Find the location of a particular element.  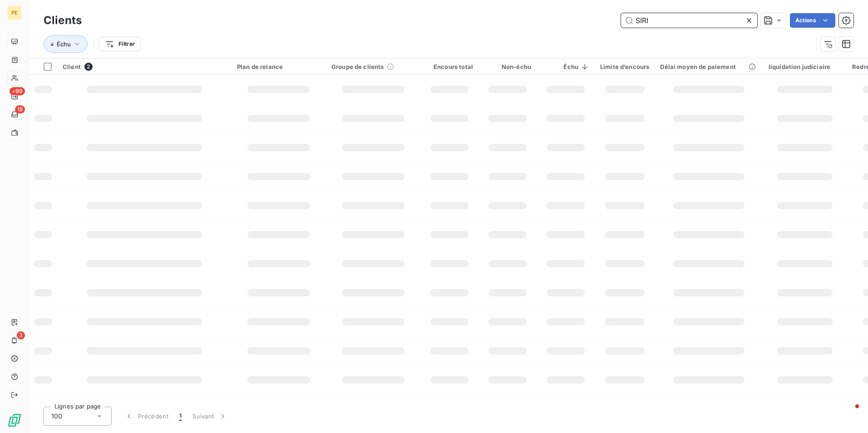

div: Échu is located at coordinates (566, 67).